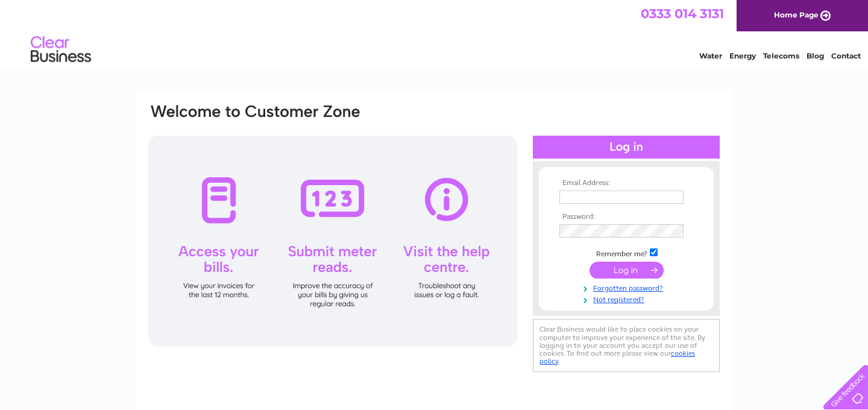 This screenshot has width=868, height=410. What do you see at coordinates (627, 299) in the screenshot?
I see `a: Not registered?` at bounding box center [627, 299].